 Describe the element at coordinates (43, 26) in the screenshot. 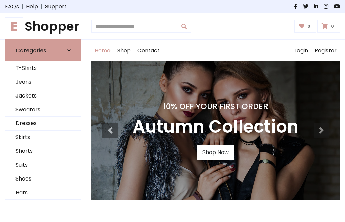

I see `a: EShopper` at that location.